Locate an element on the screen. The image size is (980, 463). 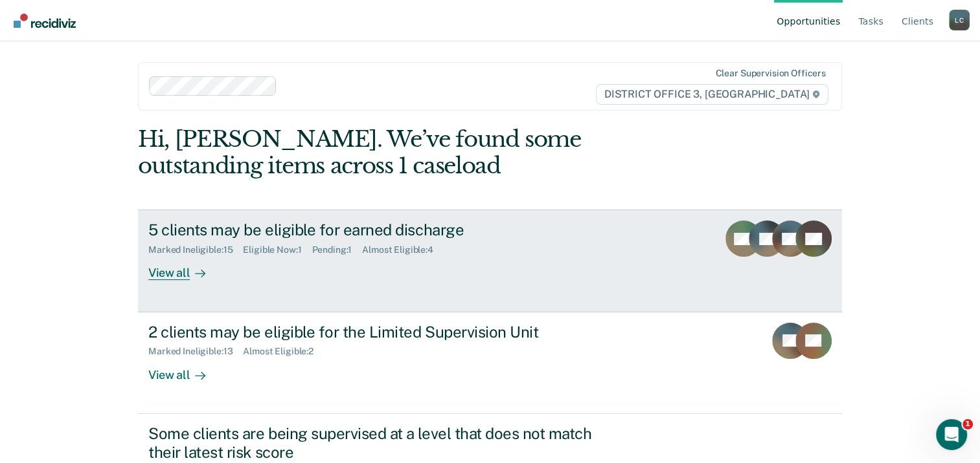
div: Some clients are being supervised at a level that does not match their latest risk score is located at coordinates (375, 443).